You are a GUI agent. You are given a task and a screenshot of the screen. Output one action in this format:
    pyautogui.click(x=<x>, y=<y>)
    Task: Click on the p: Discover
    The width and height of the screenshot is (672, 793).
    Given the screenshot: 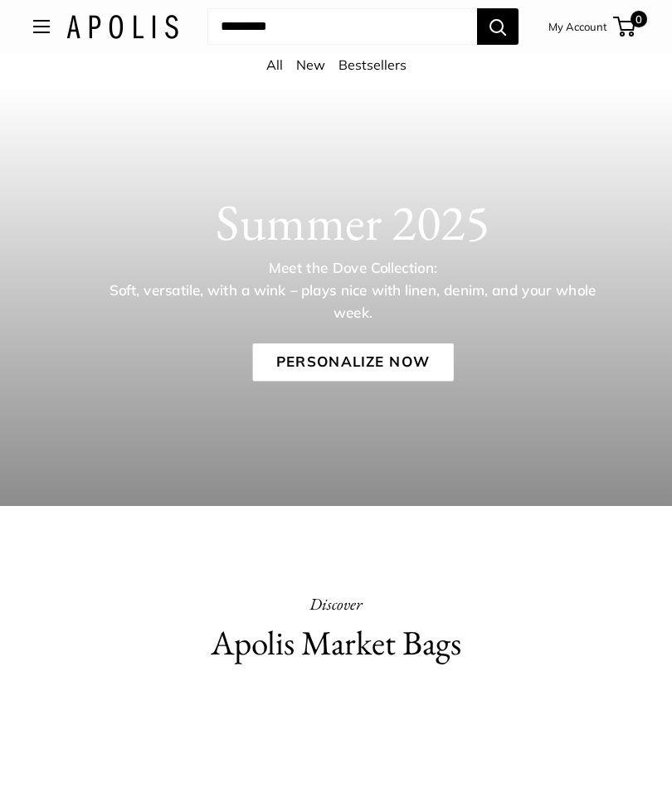 What is the action you would take?
    pyautogui.click(x=336, y=604)
    